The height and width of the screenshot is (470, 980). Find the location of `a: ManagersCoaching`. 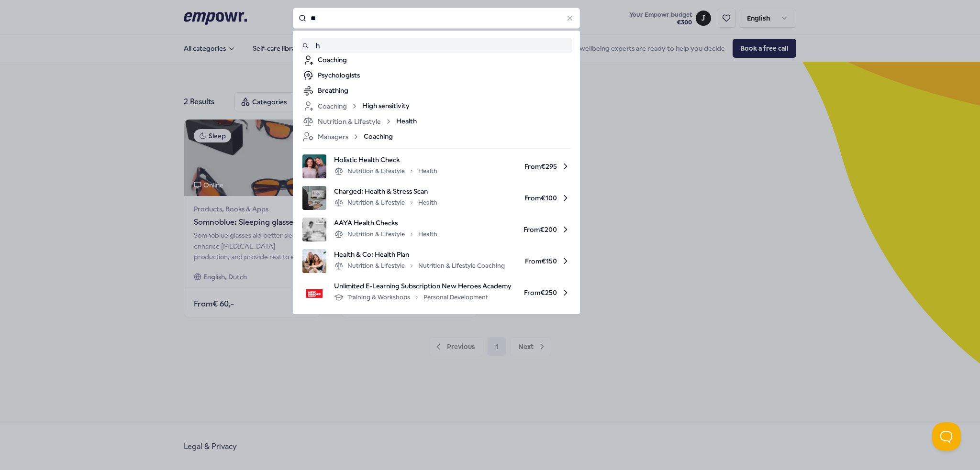

a: ManagersCoaching is located at coordinates (437, 137).